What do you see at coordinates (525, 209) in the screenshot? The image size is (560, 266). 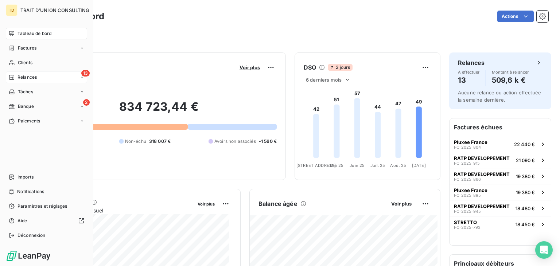 I see `span: 18 480 €` at bounding box center [525, 209].